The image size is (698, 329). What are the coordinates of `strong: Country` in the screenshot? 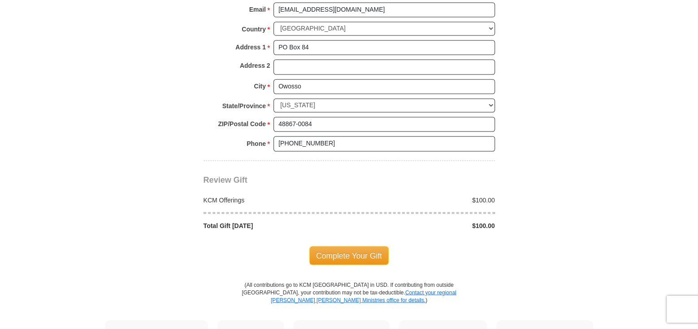 It's located at (254, 30).